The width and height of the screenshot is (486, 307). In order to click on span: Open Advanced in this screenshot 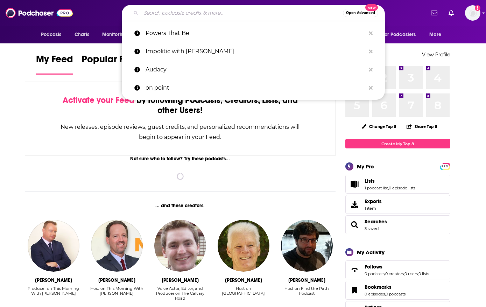, I will do `click(360, 13)`.